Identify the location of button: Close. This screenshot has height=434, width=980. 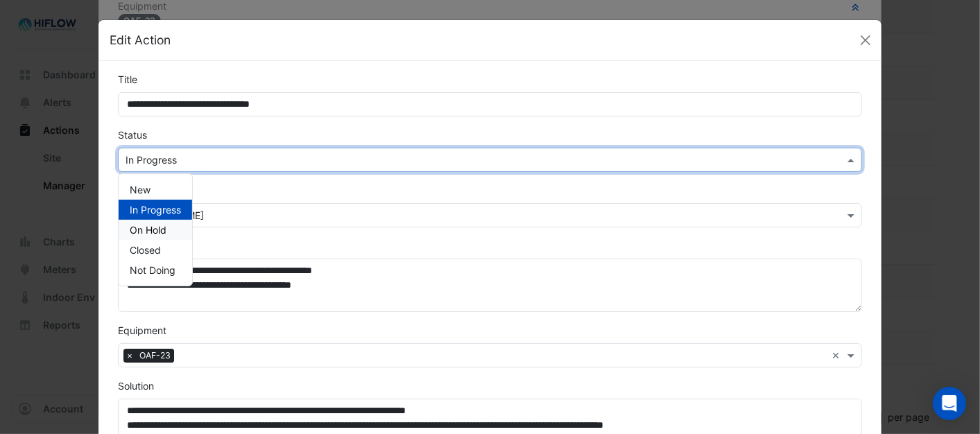
(866, 40).